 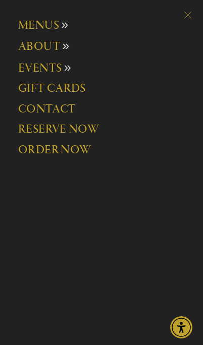 I want to click on button: MENUS, so click(x=86, y=29).